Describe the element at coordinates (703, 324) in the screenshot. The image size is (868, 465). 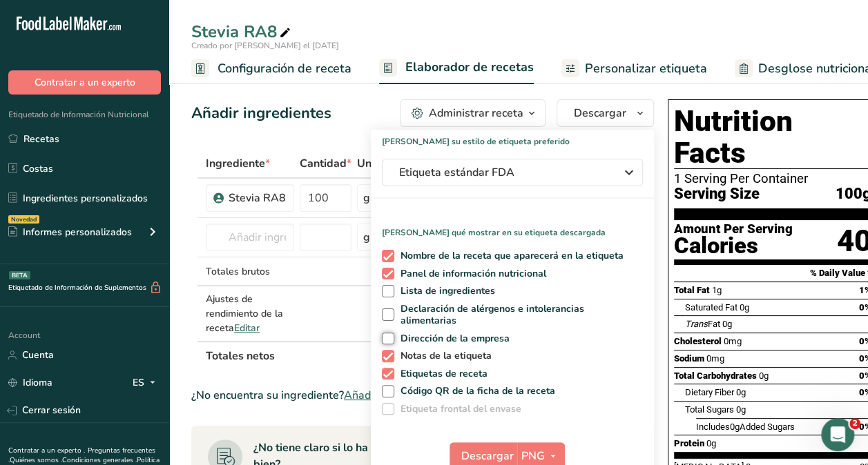
I see `span: Fat` at that location.